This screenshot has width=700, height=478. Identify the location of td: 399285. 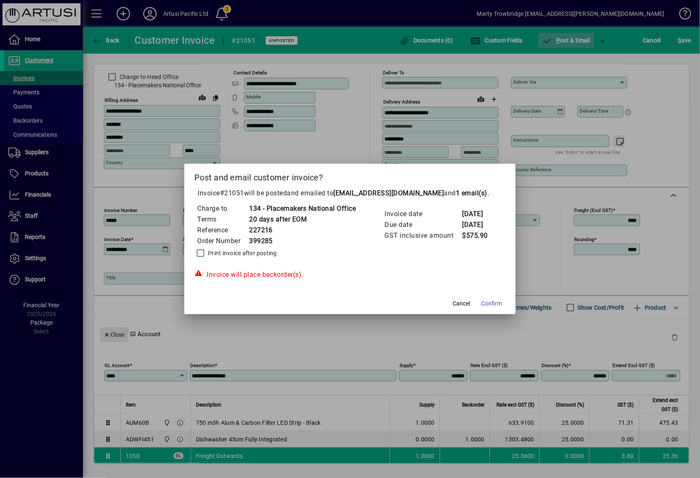
(302, 241).